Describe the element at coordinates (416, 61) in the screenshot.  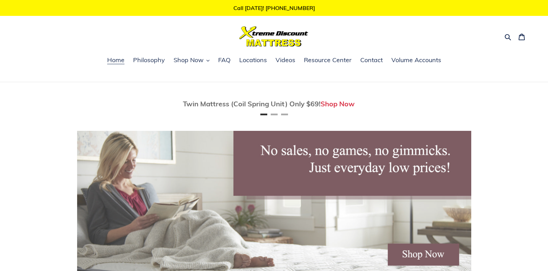
I see `a: Volume Accounts` at that location.